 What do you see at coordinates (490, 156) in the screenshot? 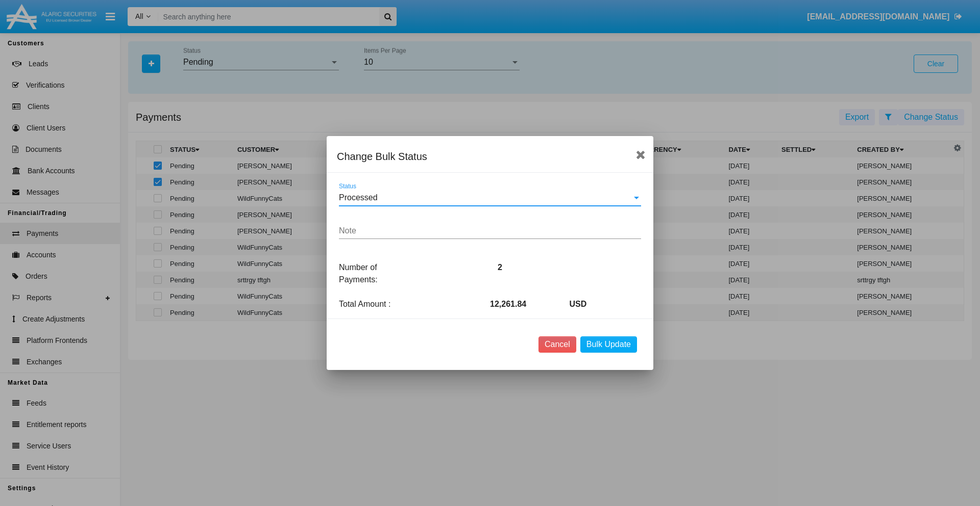
I see `div: Change Bulk Status` at bounding box center [490, 156].